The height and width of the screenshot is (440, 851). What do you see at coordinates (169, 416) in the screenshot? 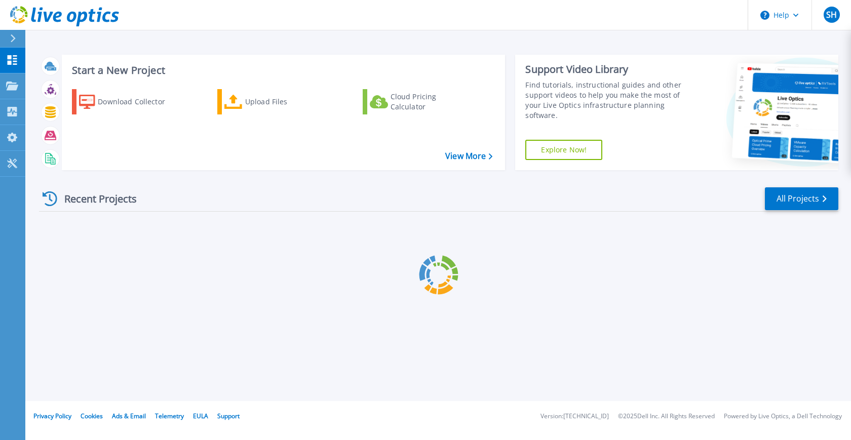
I see `a: Telemetry` at bounding box center [169, 416].